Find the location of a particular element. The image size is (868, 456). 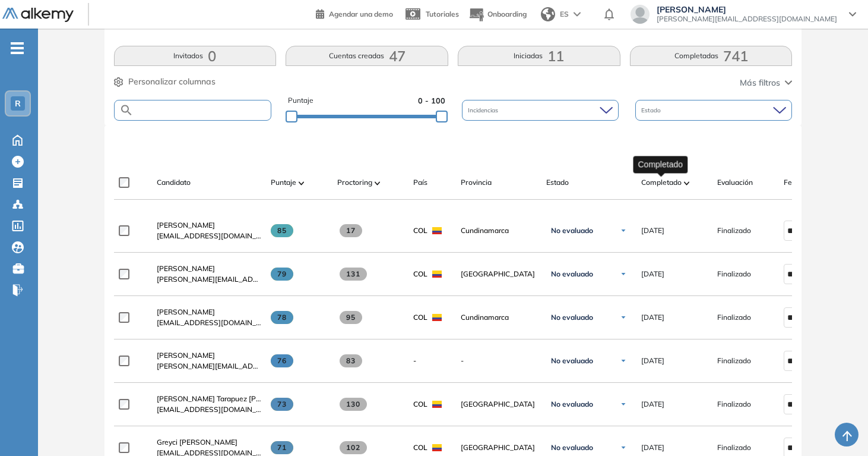

span: Onboarding is located at coordinates (507, 13).